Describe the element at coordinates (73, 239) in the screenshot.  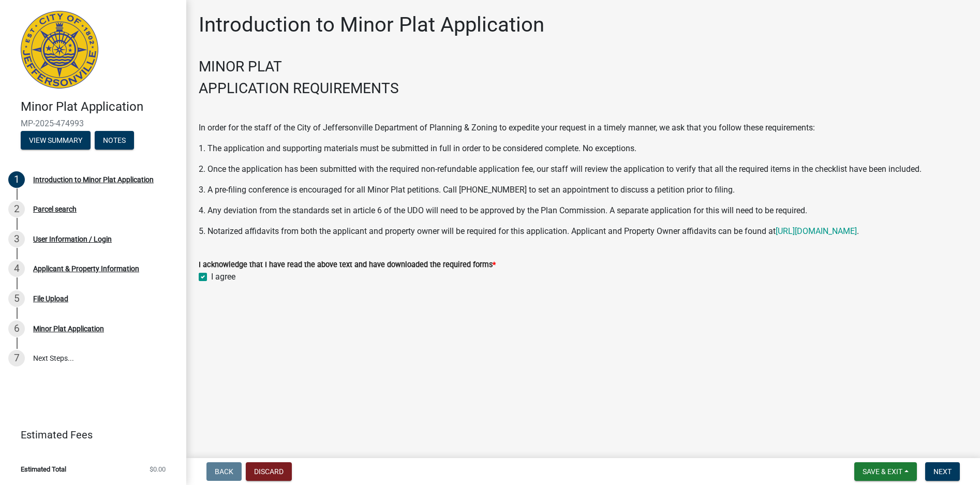
I see `div: User Information / Login` at that location.